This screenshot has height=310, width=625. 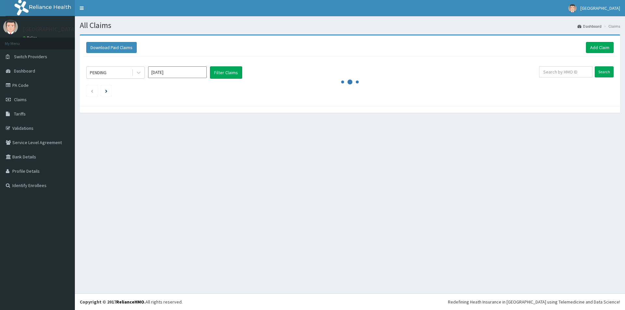 I want to click on span: Switch Providers, so click(x=31, y=57).